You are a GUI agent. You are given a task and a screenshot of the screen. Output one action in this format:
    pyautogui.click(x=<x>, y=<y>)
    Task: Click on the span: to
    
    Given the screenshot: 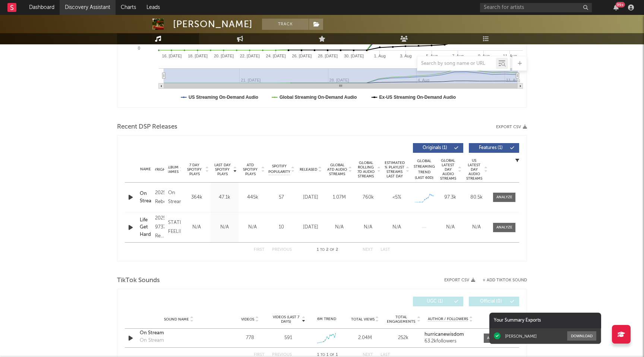 What is the action you would take?
    pyautogui.click(x=322, y=249)
    